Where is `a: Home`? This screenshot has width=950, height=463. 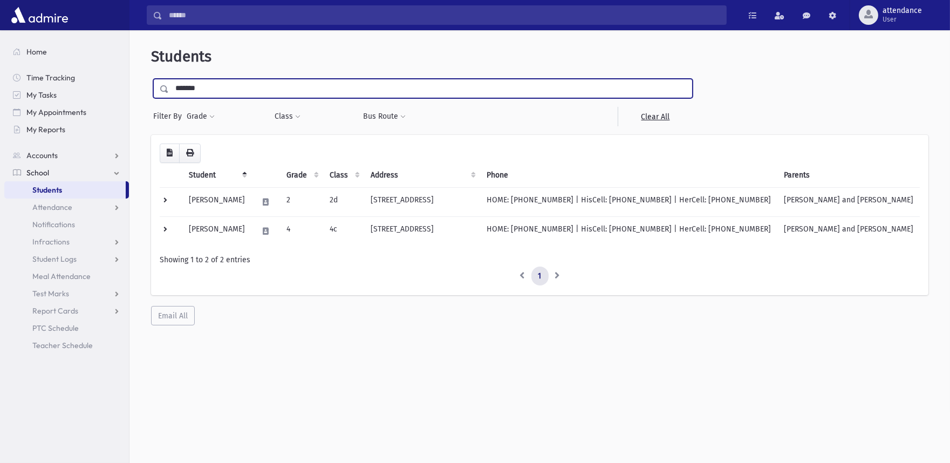 a: Home is located at coordinates (66, 52).